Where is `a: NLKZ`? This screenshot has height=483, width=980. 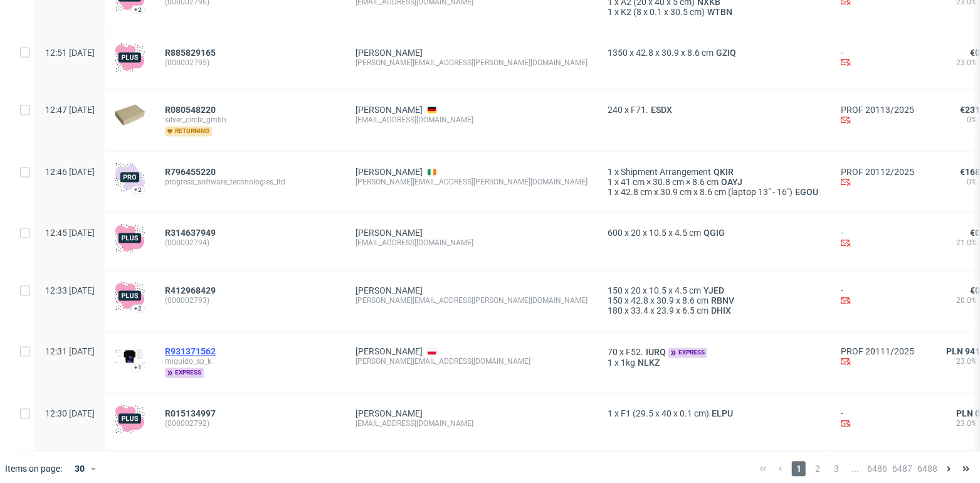
a: NLKZ is located at coordinates (649, 363).